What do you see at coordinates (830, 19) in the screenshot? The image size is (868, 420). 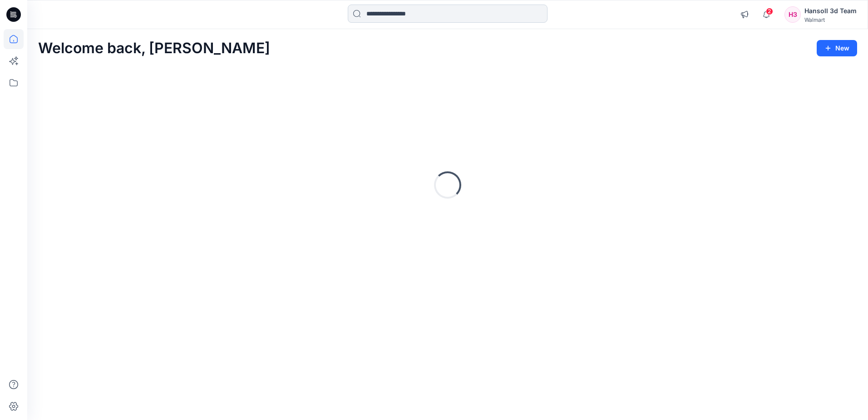 I see `div: Walmart` at bounding box center [830, 19].